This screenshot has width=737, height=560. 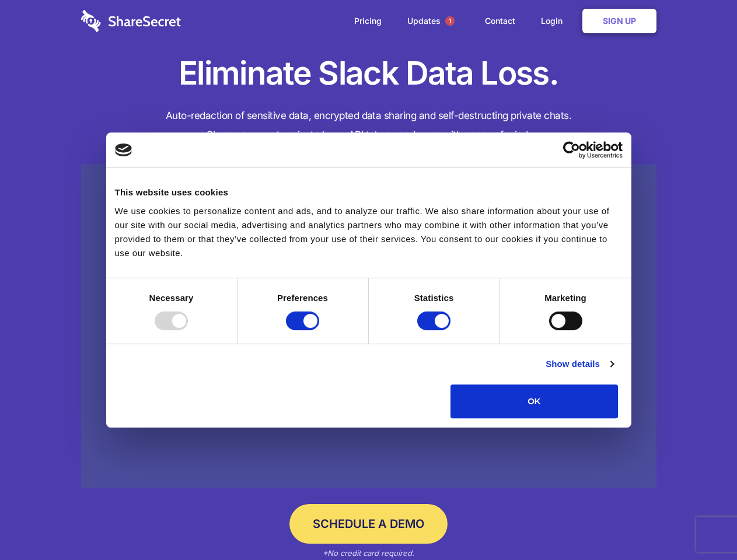 What do you see at coordinates (368, 74) in the screenshot?
I see `h1: Eliminate Slack Data Loss.` at bounding box center [368, 74].